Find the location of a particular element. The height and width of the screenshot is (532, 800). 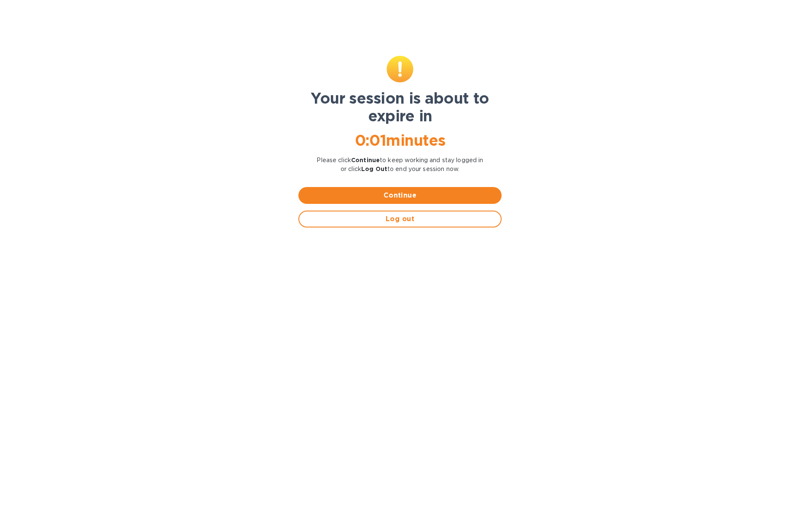

b: Continue is located at coordinates (366, 160).